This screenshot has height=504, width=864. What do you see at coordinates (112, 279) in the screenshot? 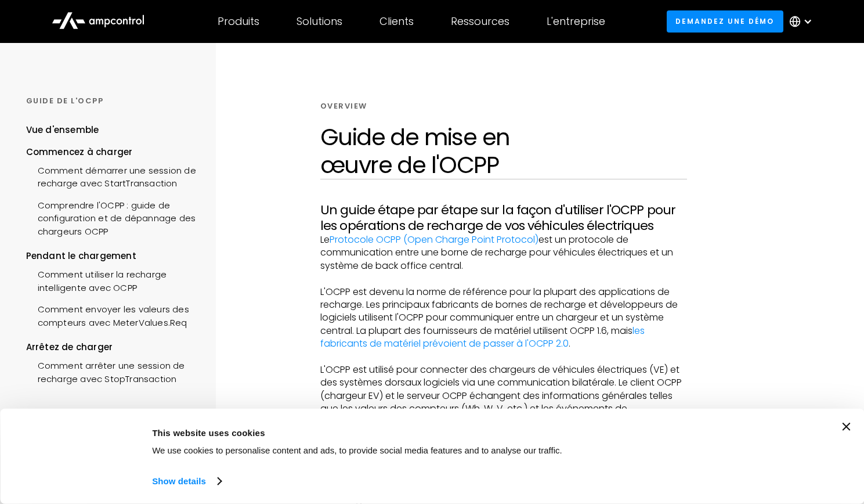
I see `a: Comment utiliser la recharge intelligente avec OCPP` at bounding box center [112, 279].